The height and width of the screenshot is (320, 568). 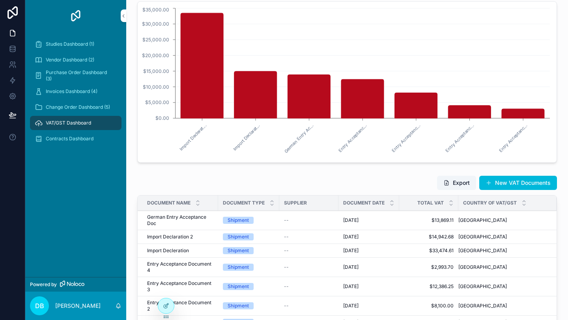 I want to click on span: $13,869.11, so click(x=429, y=220).